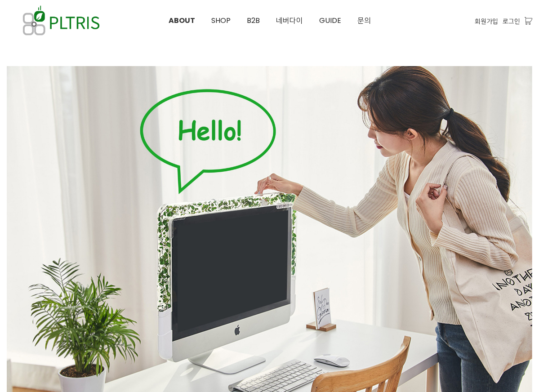 Image resolution: width=539 pixels, height=392 pixels. I want to click on span: 네버다이, so click(289, 21).